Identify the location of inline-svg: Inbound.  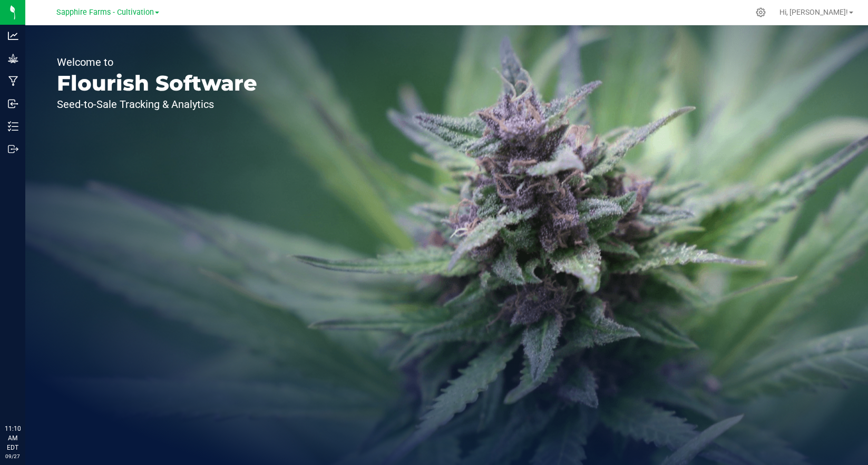
(13, 104).